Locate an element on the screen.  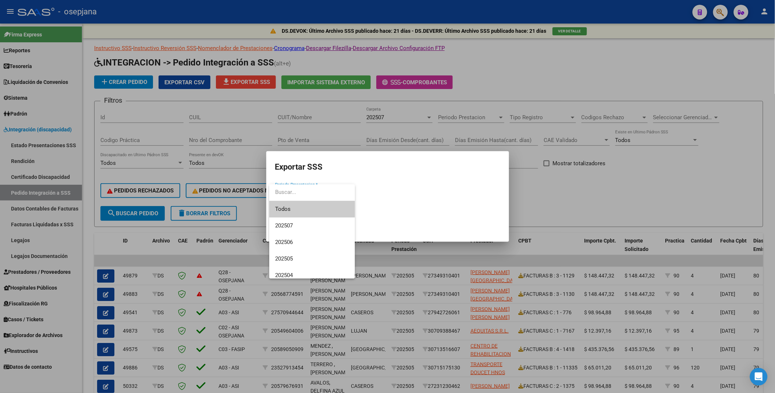
span: 202505 is located at coordinates (284, 259).